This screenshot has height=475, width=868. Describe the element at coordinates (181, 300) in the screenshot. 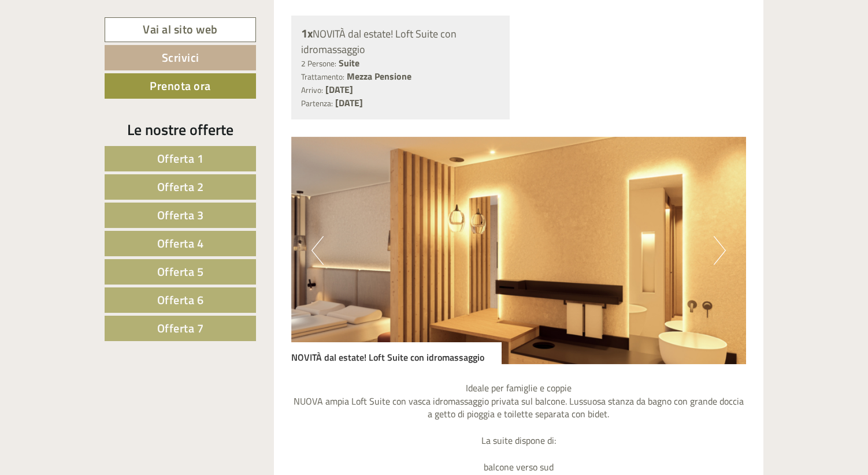

I see `span: Offerta 6` at that location.